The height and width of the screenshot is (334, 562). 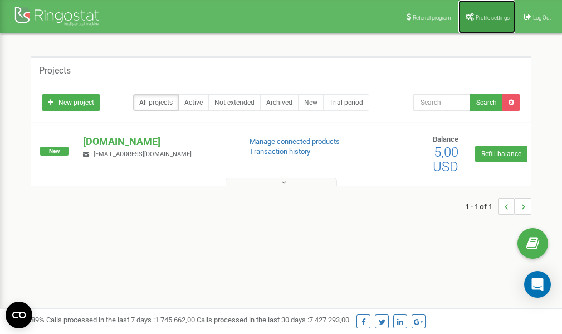 What do you see at coordinates (280, 151) in the screenshot?
I see `a: Transaction history` at bounding box center [280, 151].